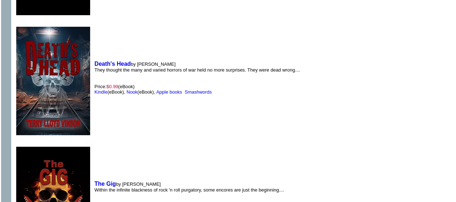 The image size is (456, 202). I want to click on b: The Gig, so click(105, 183).